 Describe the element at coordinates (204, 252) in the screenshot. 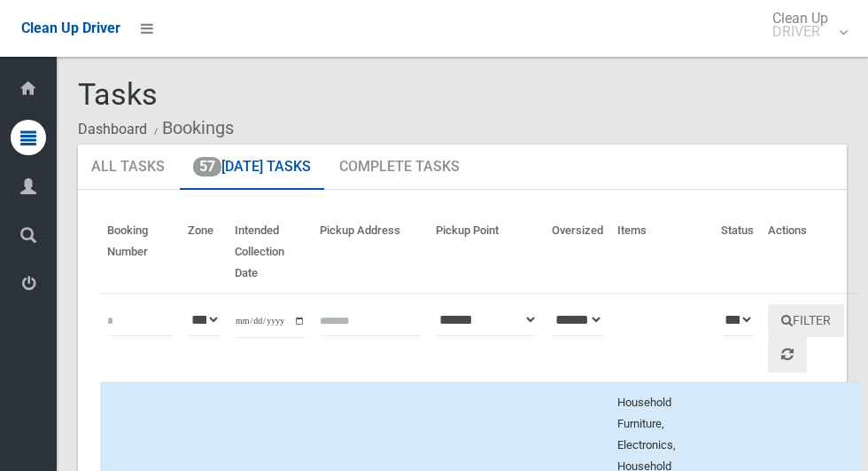

I see `th: Zone` at that location.